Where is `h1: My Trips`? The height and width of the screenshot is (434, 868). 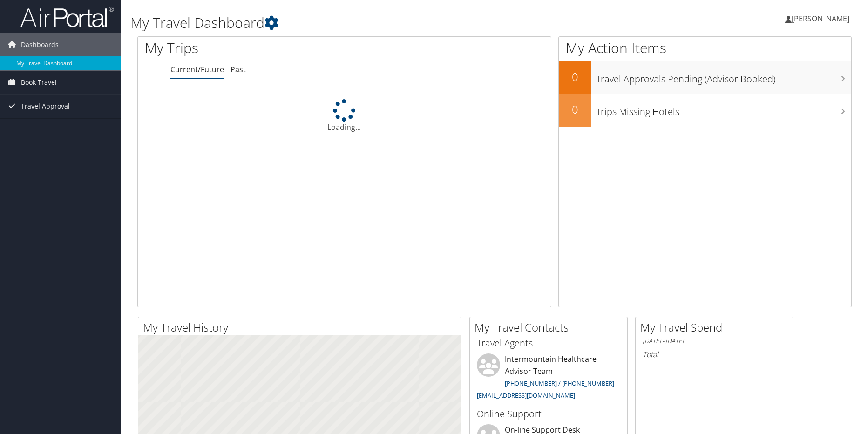 h1: My Trips is located at coordinates (258, 48).